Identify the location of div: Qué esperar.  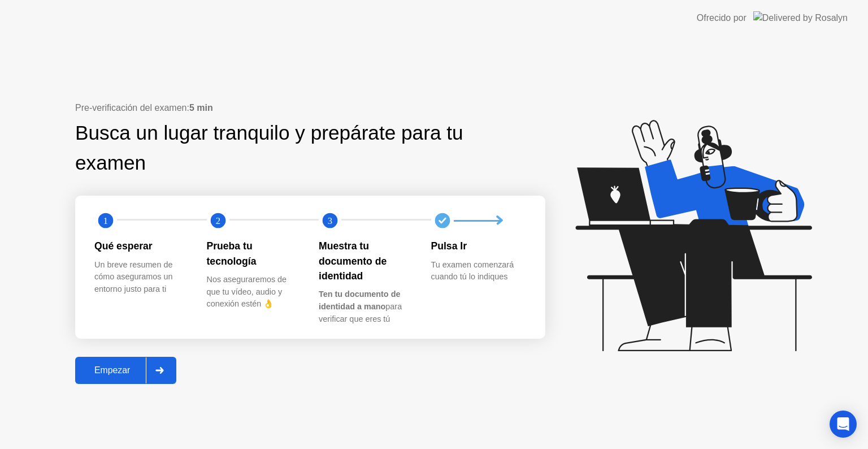
(141, 246).